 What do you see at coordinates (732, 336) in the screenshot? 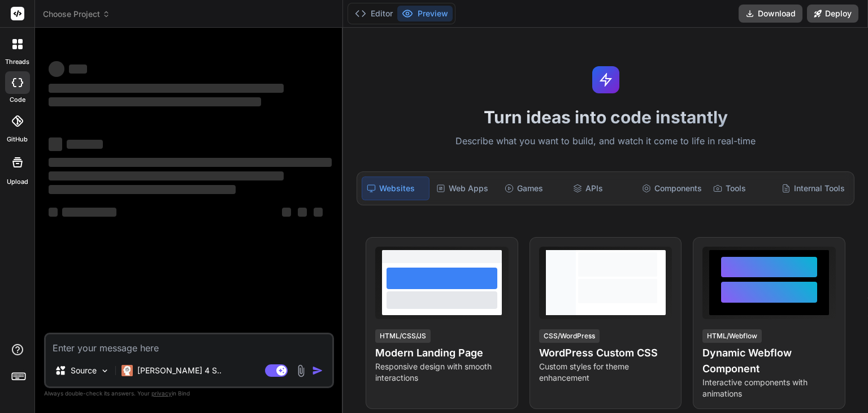
I see `div: HTML/Webflow` at bounding box center [732, 336].